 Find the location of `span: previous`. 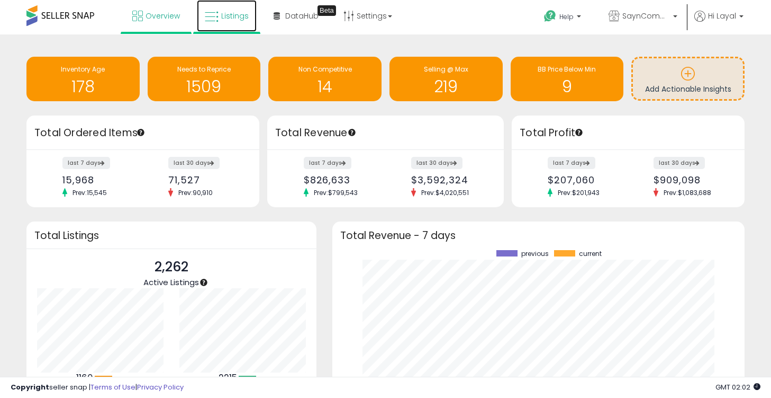

span: previous is located at coordinates (535, 254).